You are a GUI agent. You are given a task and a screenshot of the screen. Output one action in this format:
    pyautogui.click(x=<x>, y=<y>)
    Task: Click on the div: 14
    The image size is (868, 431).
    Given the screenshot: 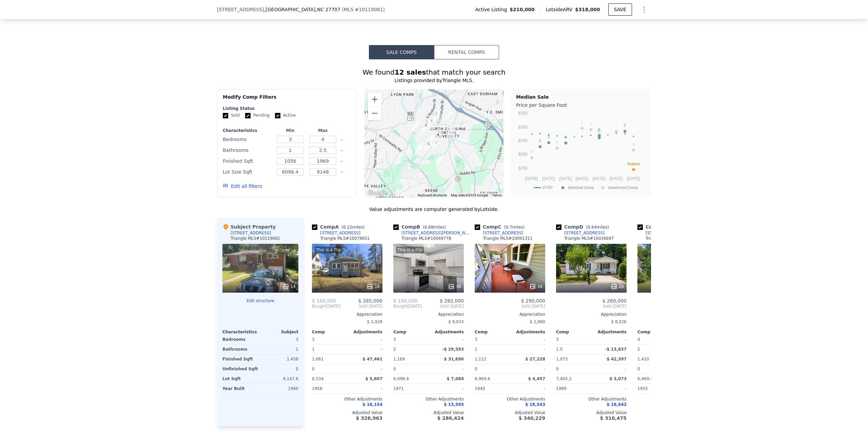 What is the action you would take?
    pyautogui.click(x=289, y=286)
    